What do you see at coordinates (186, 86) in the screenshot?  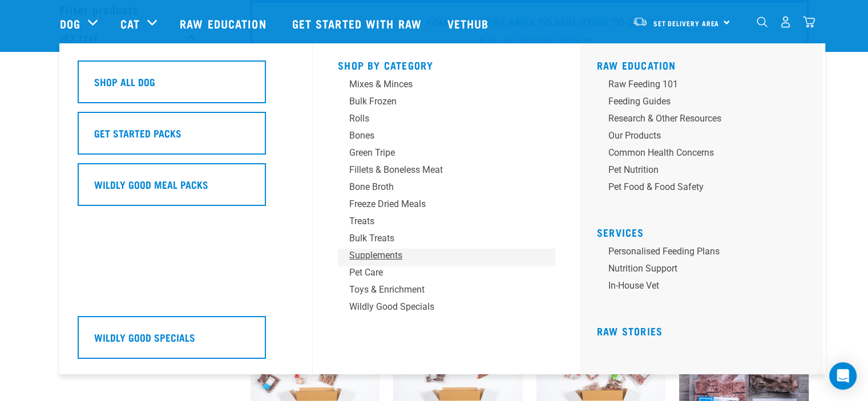 I see `a: Shop All Dog` at bounding box center [186, 86].